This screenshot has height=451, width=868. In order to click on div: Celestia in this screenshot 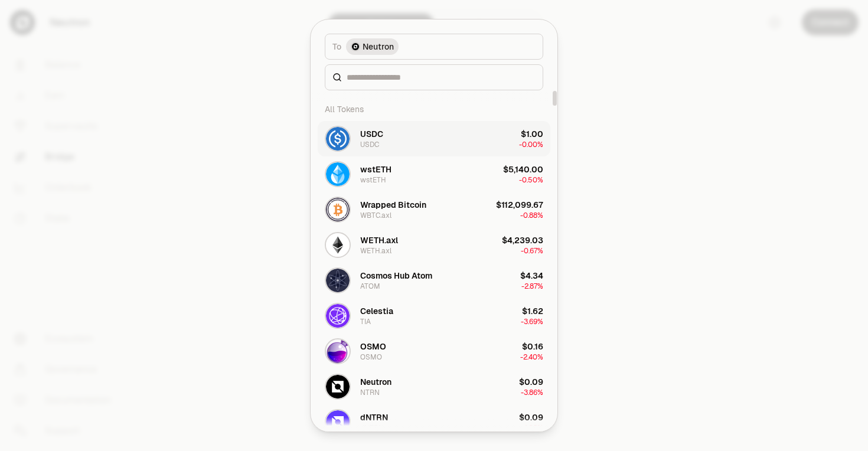, I will do `click(377, 311)`.